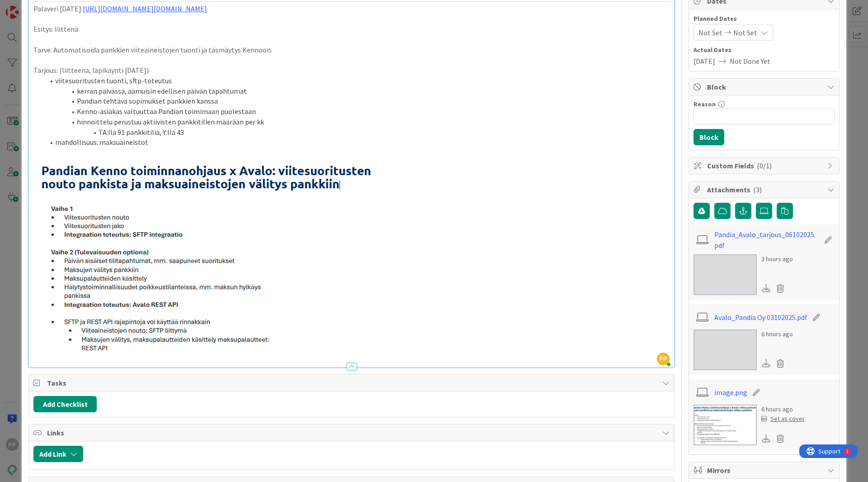 The width and height of the screenshot is (868, 482). Describe the element at coordinates (757, 190) in the screenshot. I see `span: ( 3 )` at that location.